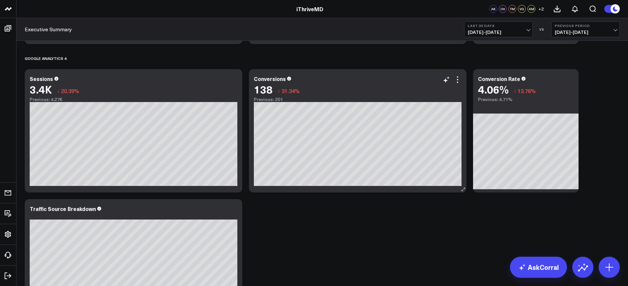 Image resolution: width=628 pixels, height=286 pixels. What do you see at coordinates (585, 26) in the screenshot?
I see `b: Previous Period` at bounding box center [585, 26].